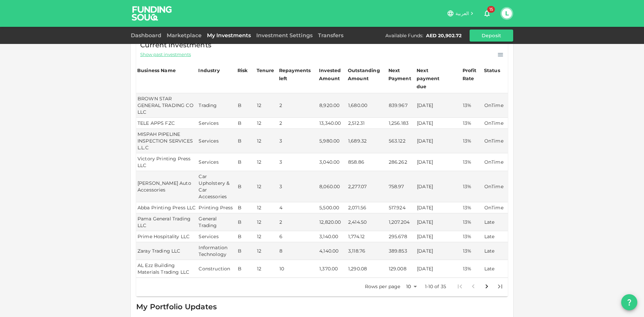  I want to click on td: 8, so click(298, 251).